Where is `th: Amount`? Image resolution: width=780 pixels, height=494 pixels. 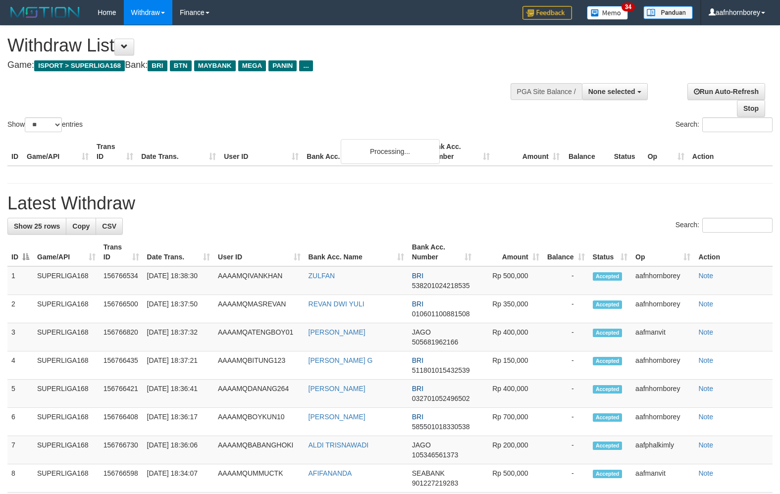 th: Amount is located at coordinates (528, 151).